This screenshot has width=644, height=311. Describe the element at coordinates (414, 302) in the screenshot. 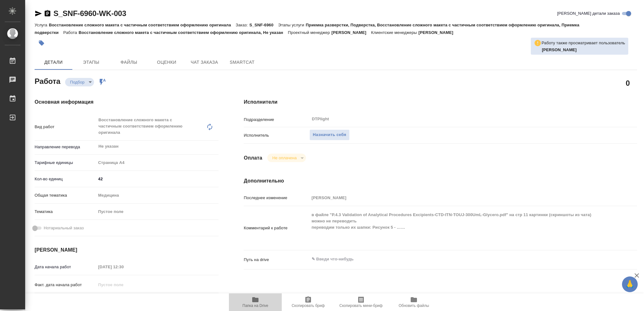

I see `button: Обновить файлы` at that location.